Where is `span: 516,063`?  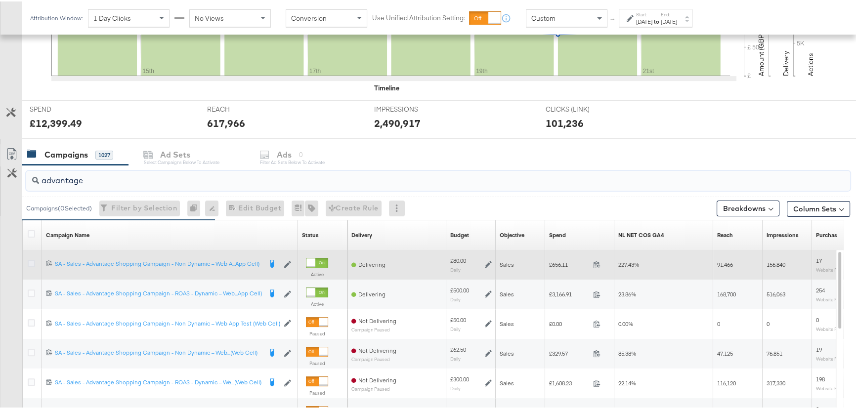
span: 516,063 is located at coordinates (776, 293).